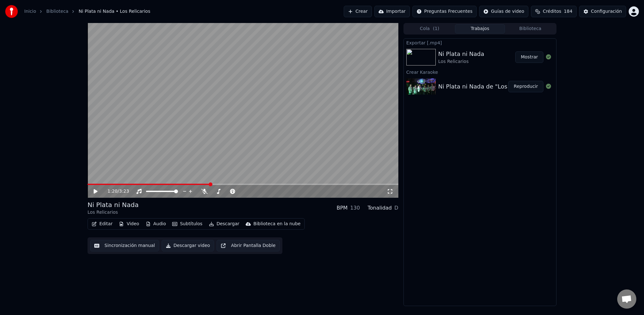  Describe the element at coordinates (554, 12) in the screenshot. I see `button: Créditos184` at that location.